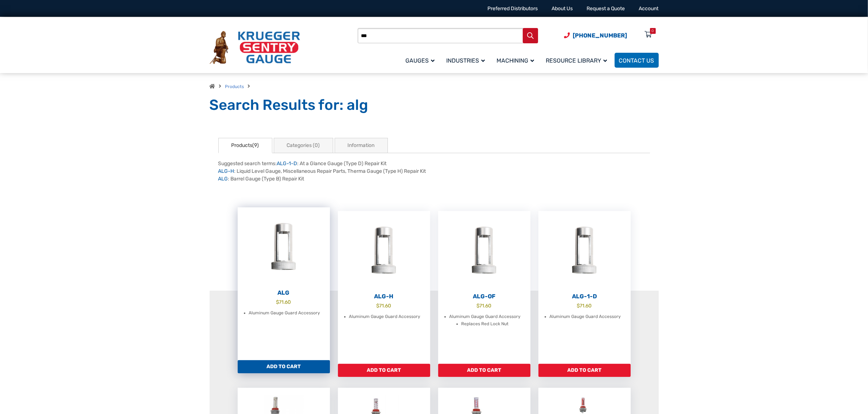 Image resolution: width=868 pixels, height=414 pixels. Describe the element at coordinates (595, 36) in the screenshot. I see `a: Phone Number (920) 434-8860` at that location.